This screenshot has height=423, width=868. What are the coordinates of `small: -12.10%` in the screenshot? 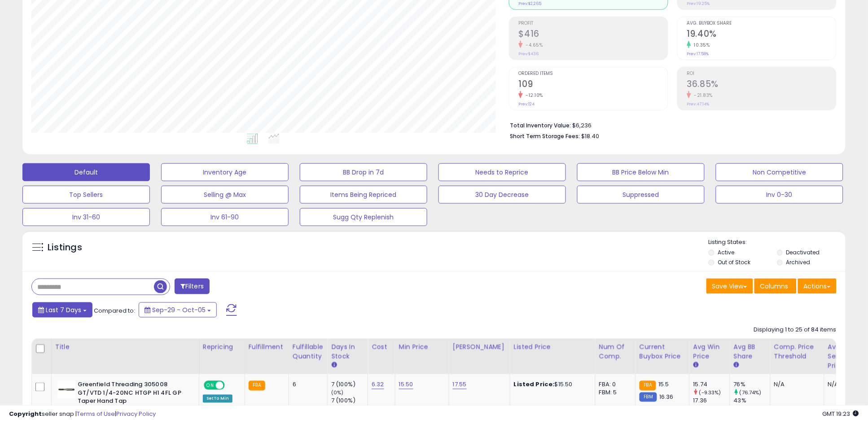 It's located at (533, 95).